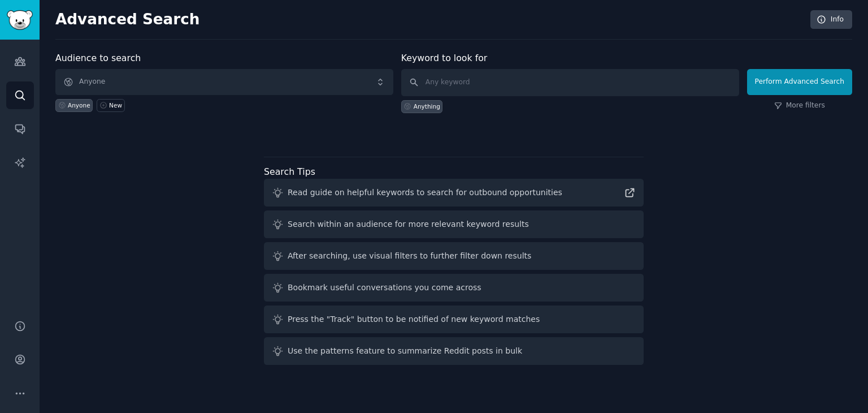 The height and width of the screenshot is (413, 868). What do you see at coordinates (414, 319) in the screenshot?
I see `div: Press the "Track" button to be notified of new keyword matches` at bounding box center [414, 319].